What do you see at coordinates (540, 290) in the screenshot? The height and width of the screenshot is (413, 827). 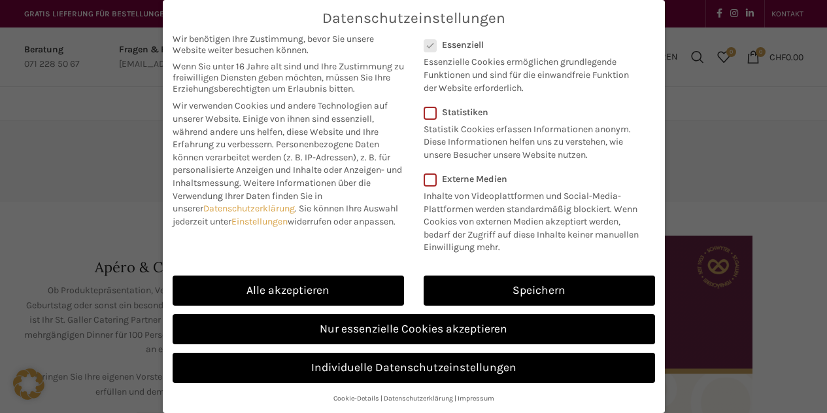 I see `a: Speichern` at bounding box center [540, 290].